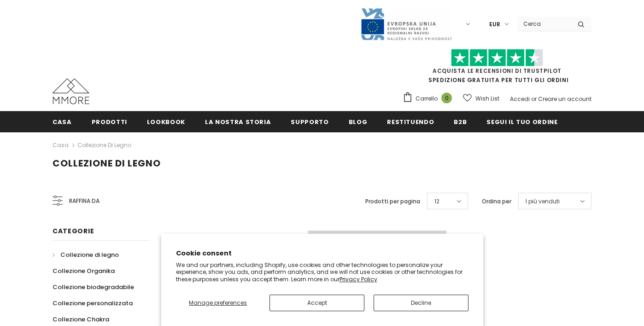  What do you see at coordinates (358, 122) in the screenshot?
I see `span: Blog` at bounding box center [358, 122].